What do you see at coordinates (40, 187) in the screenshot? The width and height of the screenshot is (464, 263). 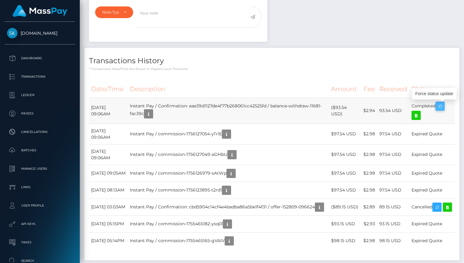 I see `p: Links` at bounding box center [40, 187].